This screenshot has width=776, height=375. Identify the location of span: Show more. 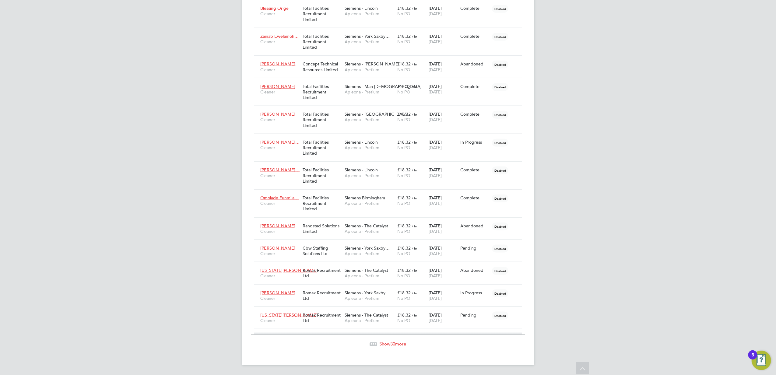
(393, 344).